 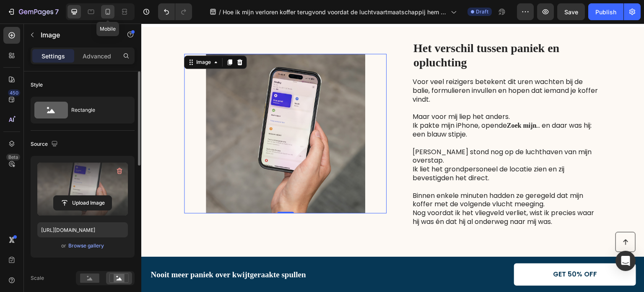 I want to click on a: GET 50% OFF, so click(x=433, y=250).